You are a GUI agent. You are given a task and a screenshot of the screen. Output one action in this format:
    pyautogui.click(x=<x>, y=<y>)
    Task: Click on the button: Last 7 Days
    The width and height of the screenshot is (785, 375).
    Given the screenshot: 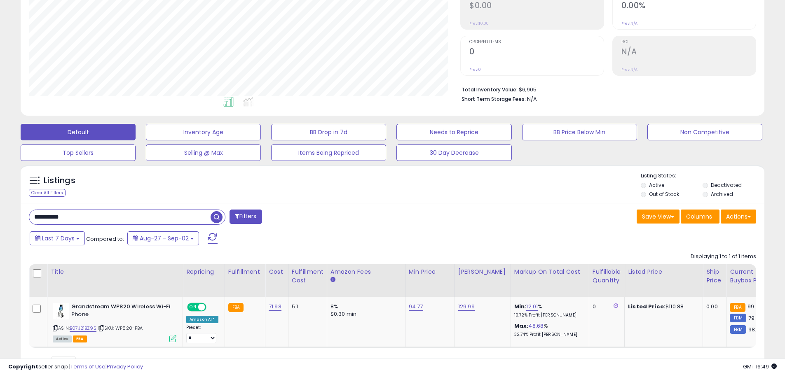 What is the action you would take?
    pyautogui.click(x=57, y=239)
    